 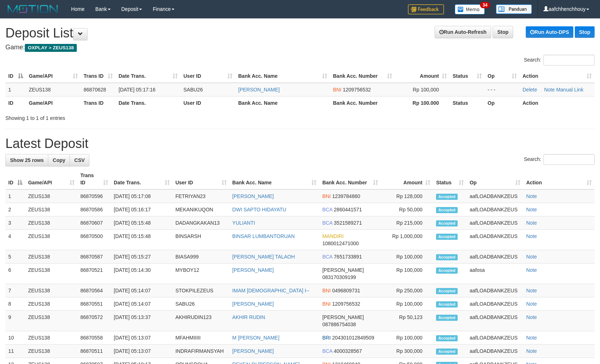 What do you see at coordinates (27, 160) in the screenshot?
I see `span: Show 25 rows` at bounding box center [27, 160].